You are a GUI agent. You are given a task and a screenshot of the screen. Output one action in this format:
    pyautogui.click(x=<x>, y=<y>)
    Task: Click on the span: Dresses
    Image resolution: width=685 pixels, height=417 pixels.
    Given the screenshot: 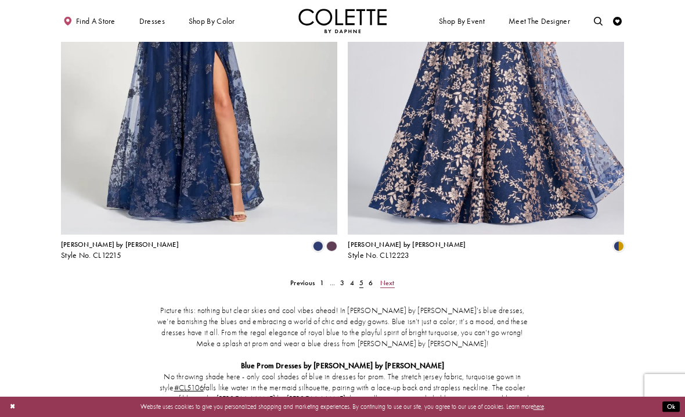 What is the action you would take?
    pyautogui.click(x=152, y=21)
    